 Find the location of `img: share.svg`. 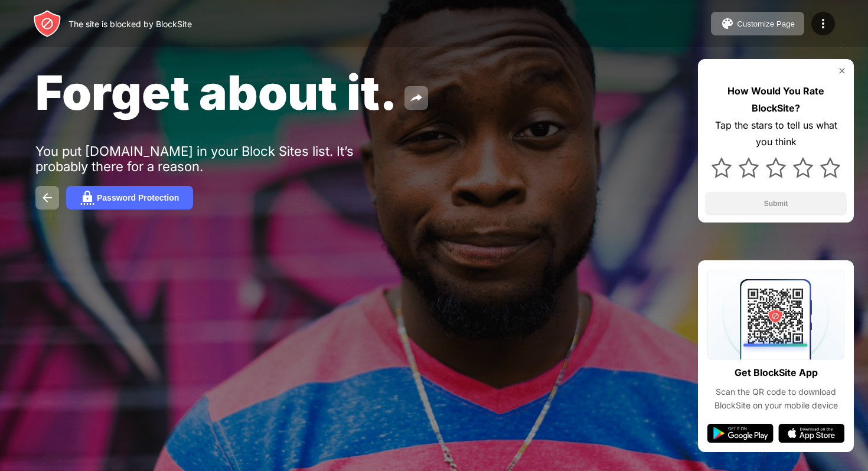

img: share.svg is located at coordinates (416, 98).